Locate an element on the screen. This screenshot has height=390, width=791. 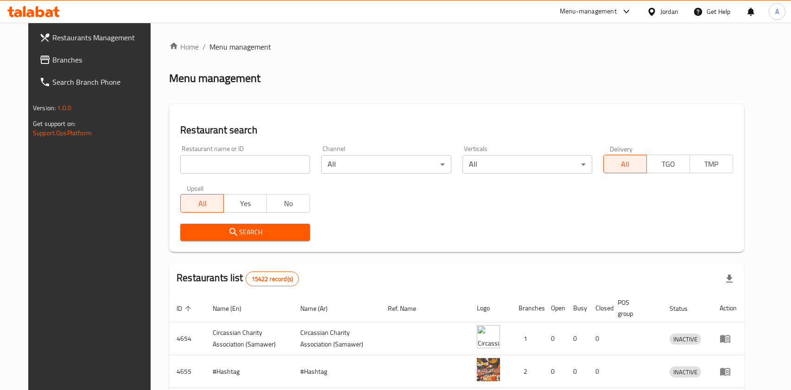
button: Yes is located at coordinates (245, 204).